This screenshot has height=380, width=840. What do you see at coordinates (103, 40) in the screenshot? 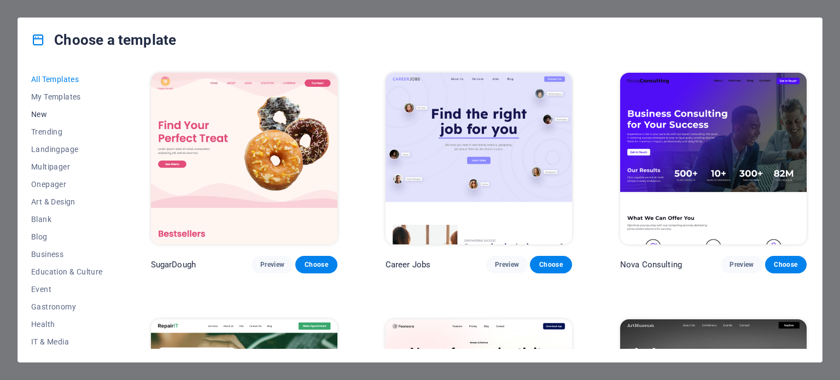
I see `h4: Choose a template` at bounding box center [103, 40].